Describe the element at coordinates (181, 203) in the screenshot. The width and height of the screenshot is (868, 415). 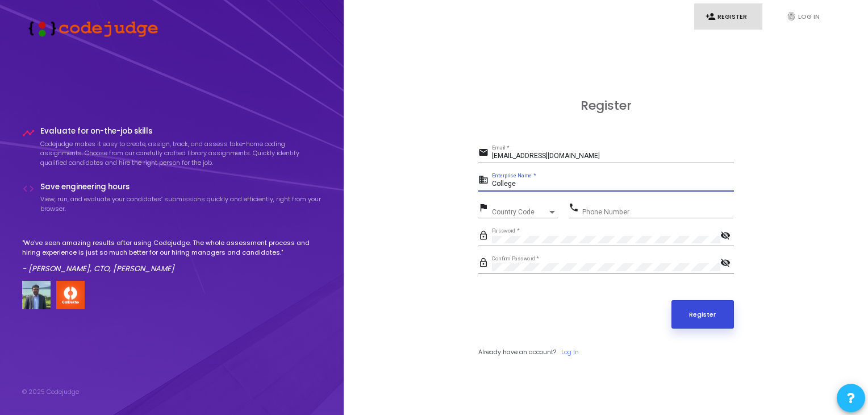
I see `p: View, run, and evaluate your candidates’ submissions quickly and efficiently, right from your bro...` at that location.